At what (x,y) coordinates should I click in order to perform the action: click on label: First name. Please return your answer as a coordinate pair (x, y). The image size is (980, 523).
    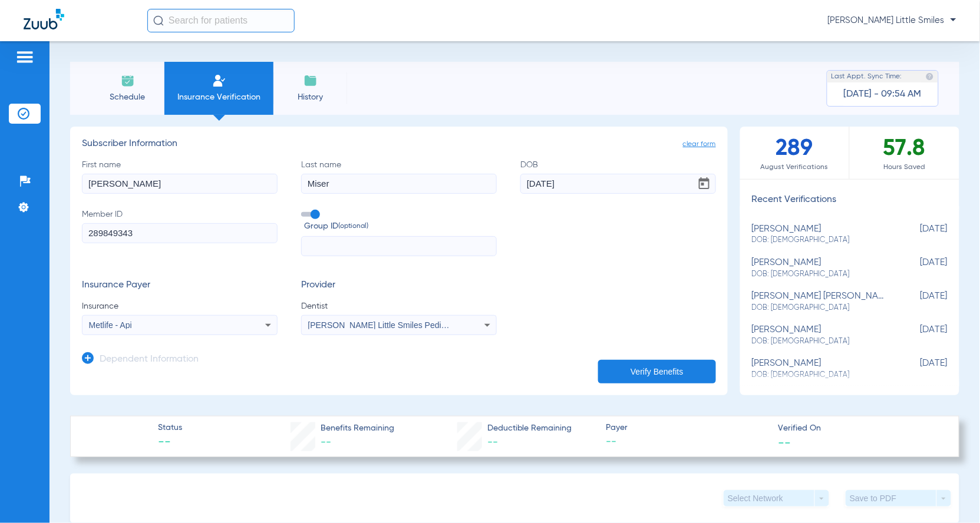
    Looking at the image, I should click on (180, 176).